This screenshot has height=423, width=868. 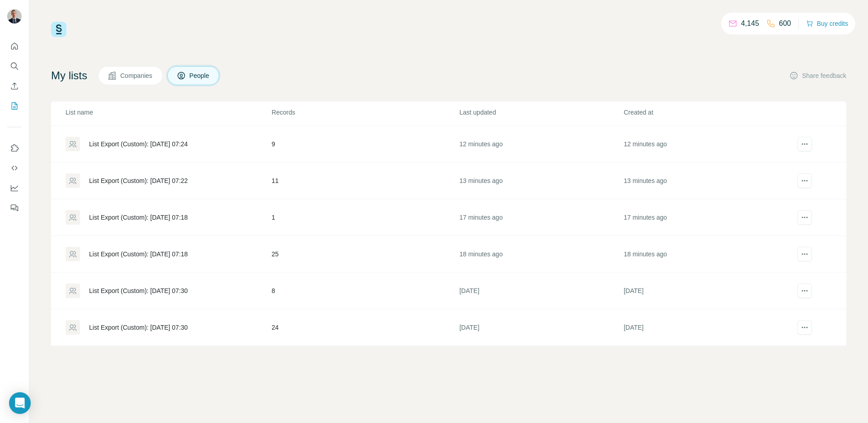 What do you see at coordinates (785, 24) in the screenshot?
I see `p: 600` at bounding box center [785, 24].